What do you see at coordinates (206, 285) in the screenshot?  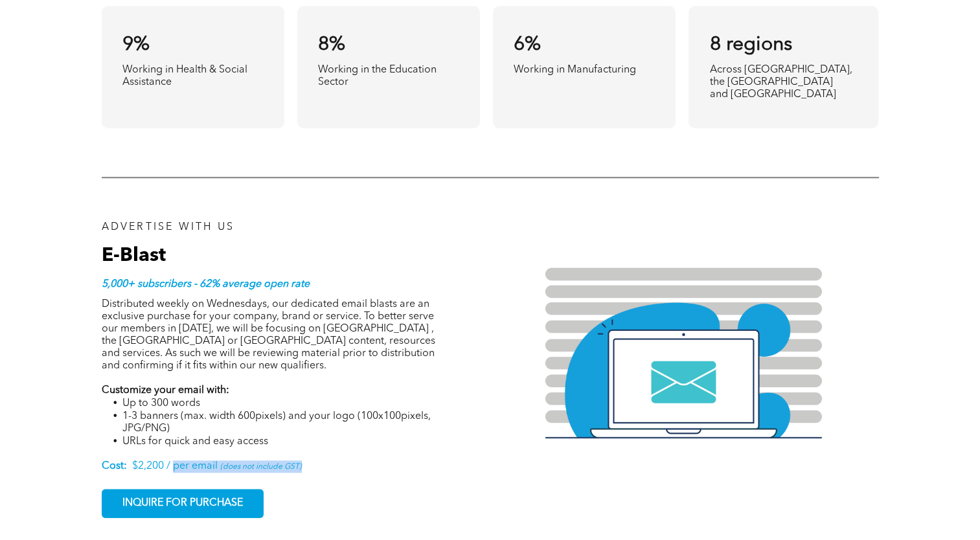 I see `strong: 5,000+ subscribers - 62% average open rate` at bounding box center [206, 285].